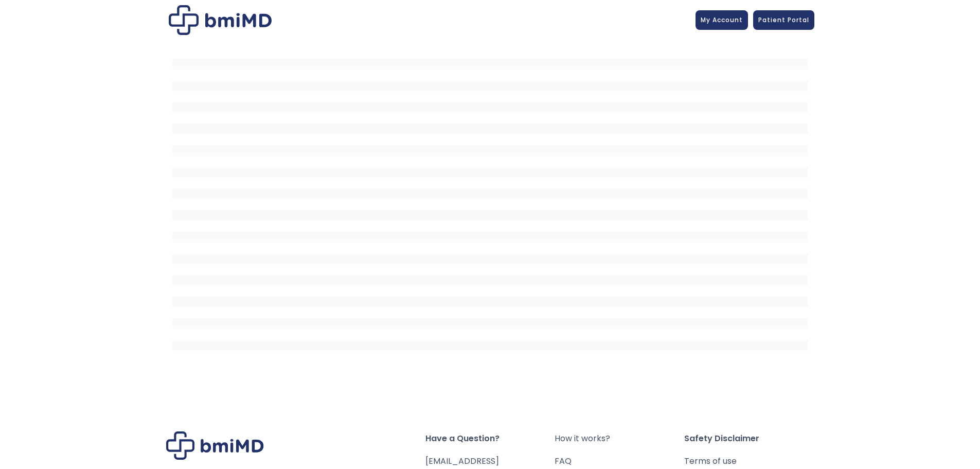 The height and width of the screenshot is (469, 980). What do you see at coordinates (749, 439) in the screenshot?
I see `span: Safety Disclaimer` at bounding box center [749, 439].